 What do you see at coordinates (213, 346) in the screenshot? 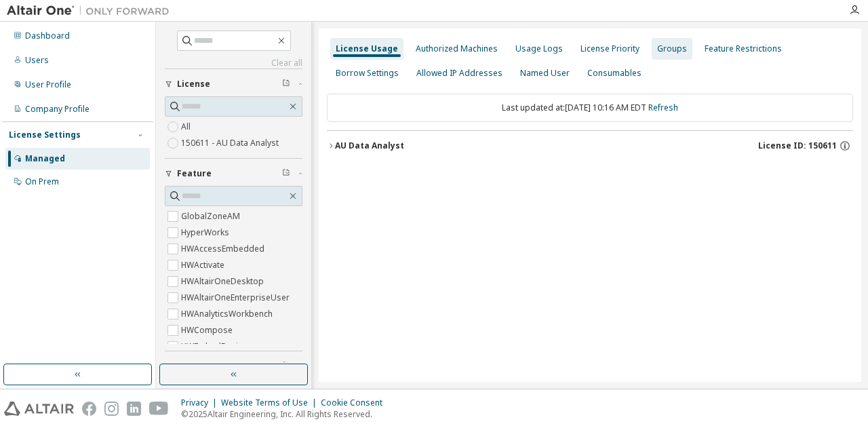
I see `label: HWEmbedBasic` at bounding box center [213, 346].